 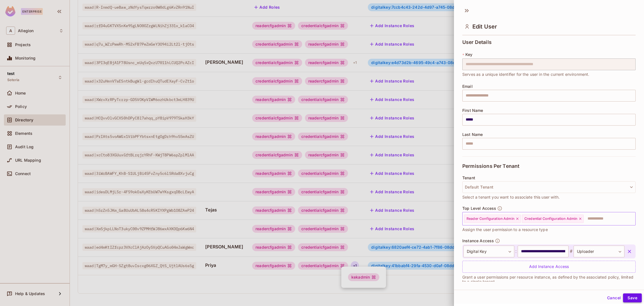 I want to click on div: Uploader, so click(x=599, y=251).